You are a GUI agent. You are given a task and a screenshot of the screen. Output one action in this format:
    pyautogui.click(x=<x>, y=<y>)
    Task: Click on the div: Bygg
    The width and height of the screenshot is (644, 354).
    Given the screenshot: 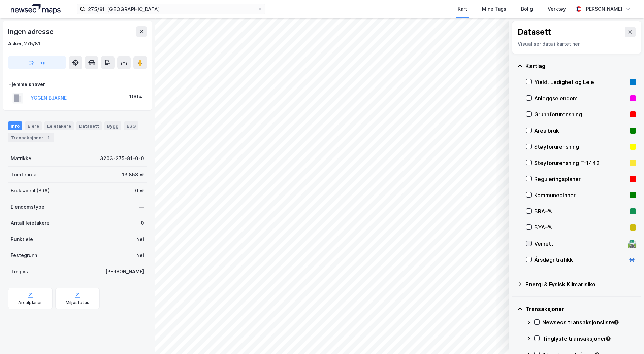 What is the action you would take?
    pyautogui.click(x=113, y=126)
    